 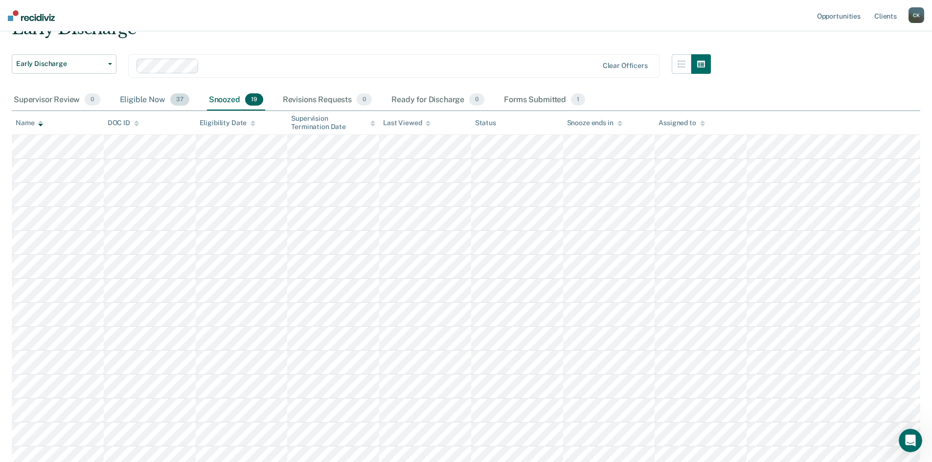 I want to click on button: Early Discharge, so click(x=64, y=64).